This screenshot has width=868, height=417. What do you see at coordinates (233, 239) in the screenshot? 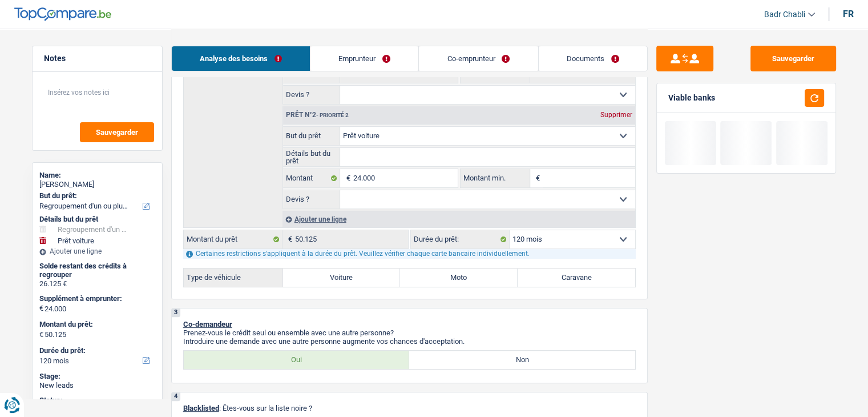
I see `label: Montant du prêt` at bounding box center [233, 239].